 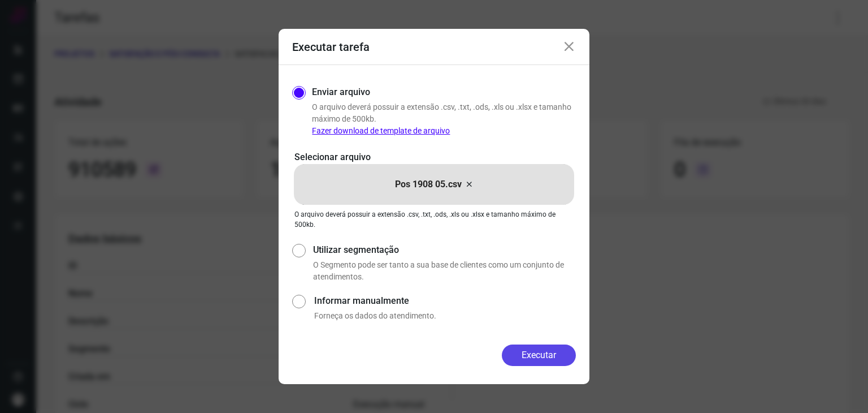 What do you see at coordinates (445, 316) in the screenshot?
I see `p: Forneça os dados do atendimento.` at bounding box center [445, 316].